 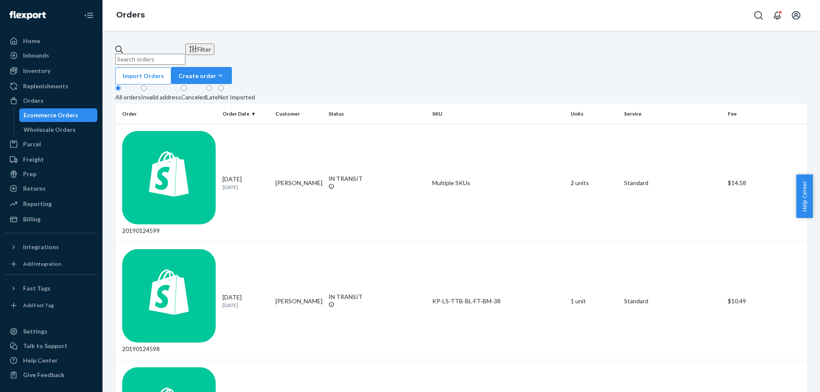 I want to click on th: Order Date, so click(x=246, y=114).